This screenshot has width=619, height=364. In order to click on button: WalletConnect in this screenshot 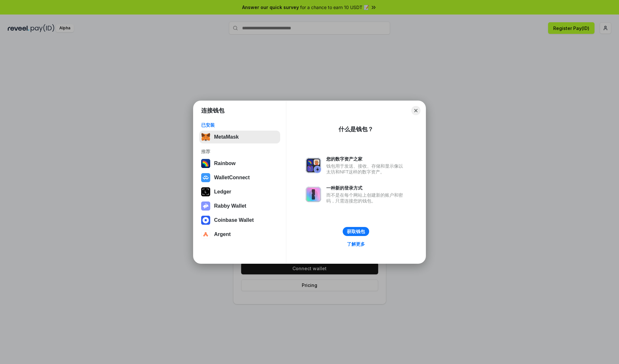, I will do `click(240, 177)`.